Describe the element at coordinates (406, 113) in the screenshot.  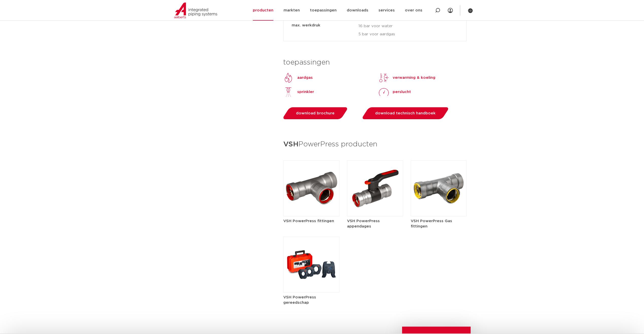
I see `span: download technisch handboek` at that location.